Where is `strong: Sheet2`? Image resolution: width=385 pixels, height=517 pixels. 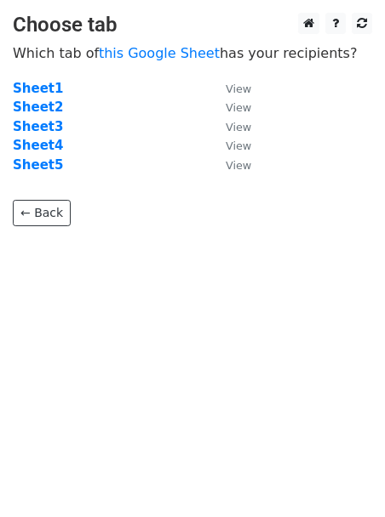
strong: Sheet2 is located at coordinates (37, 107).